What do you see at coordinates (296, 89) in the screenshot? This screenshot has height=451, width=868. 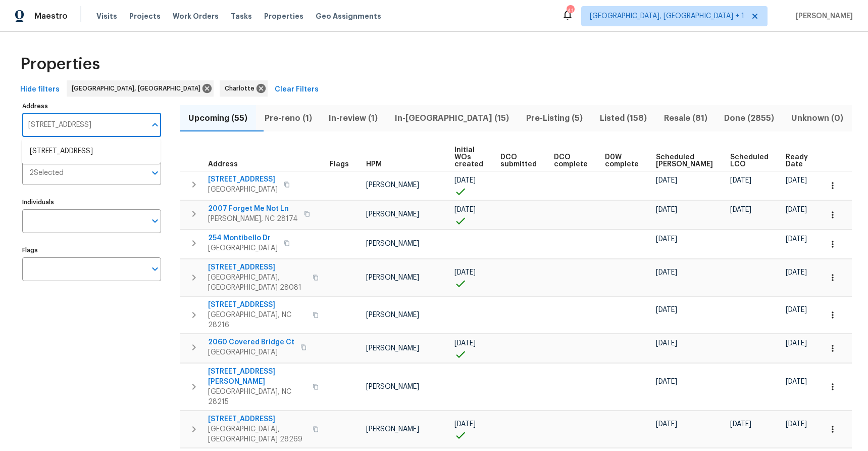 I see `button: Clear Filters` at bounding box center [296, 89].